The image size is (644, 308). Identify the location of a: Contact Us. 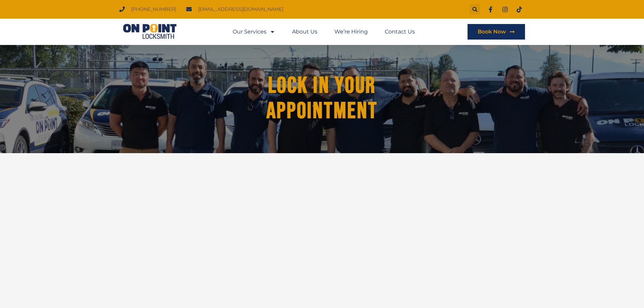
(400, 32).